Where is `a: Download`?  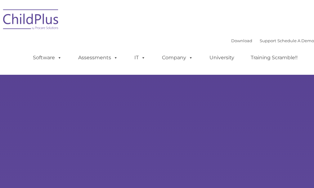
a: Download is located at coordinates (242, 41).